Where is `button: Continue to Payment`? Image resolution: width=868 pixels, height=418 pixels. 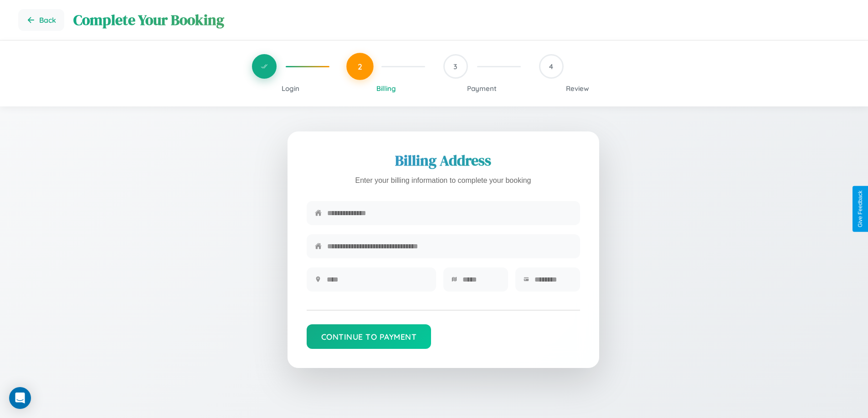
button: Continue to Payment is located at coordinates (369, 337).